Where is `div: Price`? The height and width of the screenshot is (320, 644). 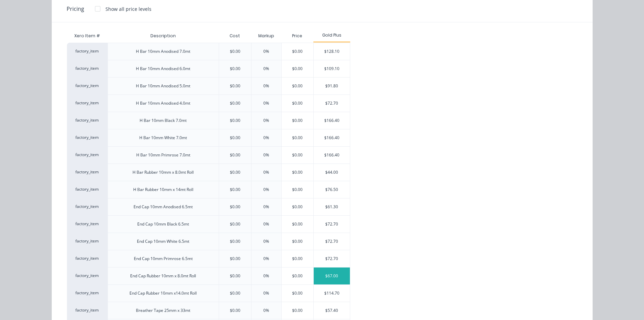 div: Price is located at coordinates (297, 36).